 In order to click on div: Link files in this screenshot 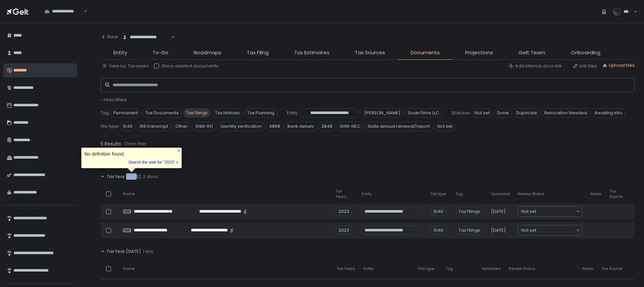, I will do `click(585, 66)`.